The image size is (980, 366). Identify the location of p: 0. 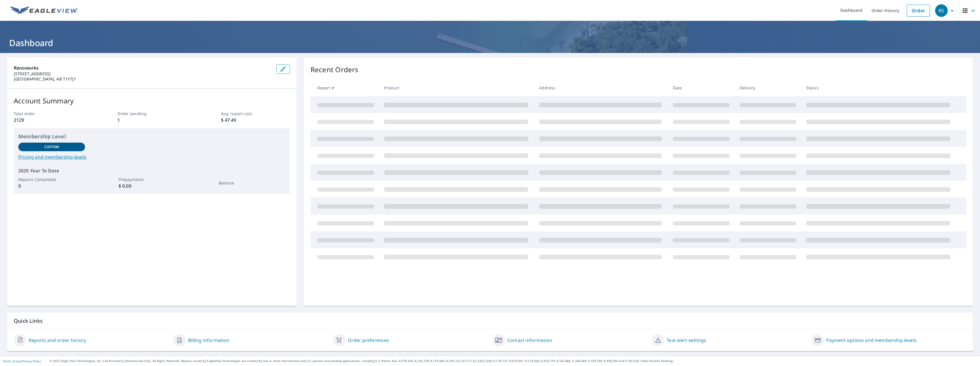
(51, 186).